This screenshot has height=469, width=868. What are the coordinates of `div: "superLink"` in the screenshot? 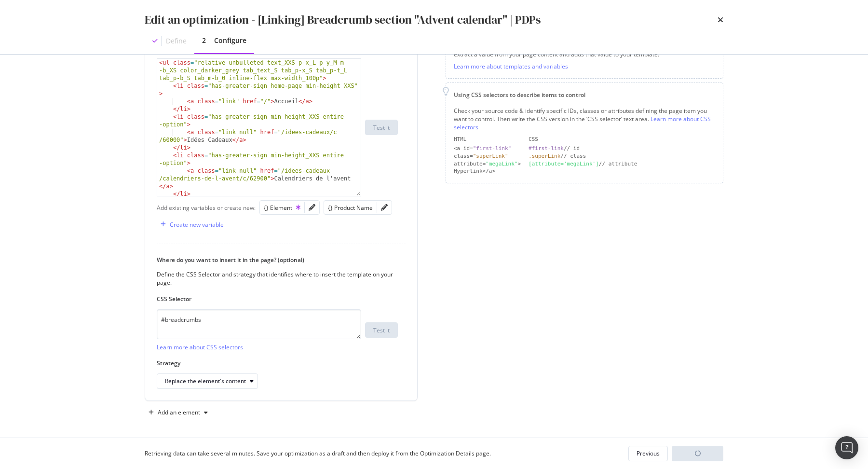 It's located at (491, 156).